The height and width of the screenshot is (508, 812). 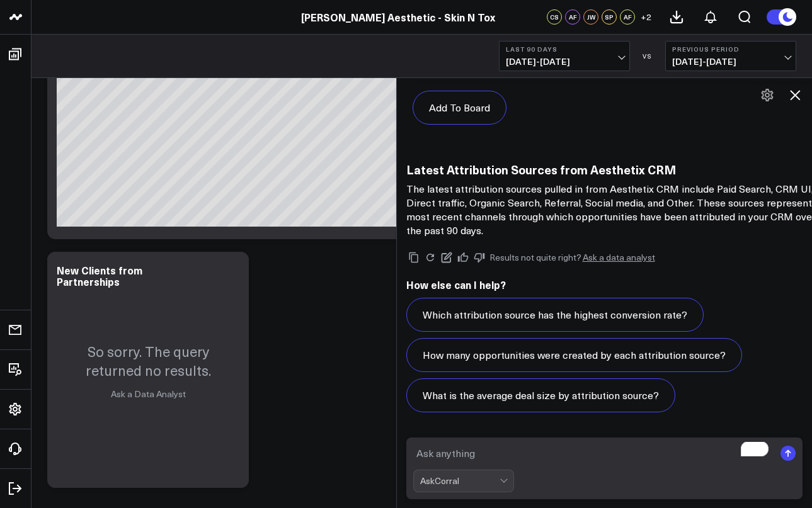 I want to click on span: + 2, so click(x=645, y=17).